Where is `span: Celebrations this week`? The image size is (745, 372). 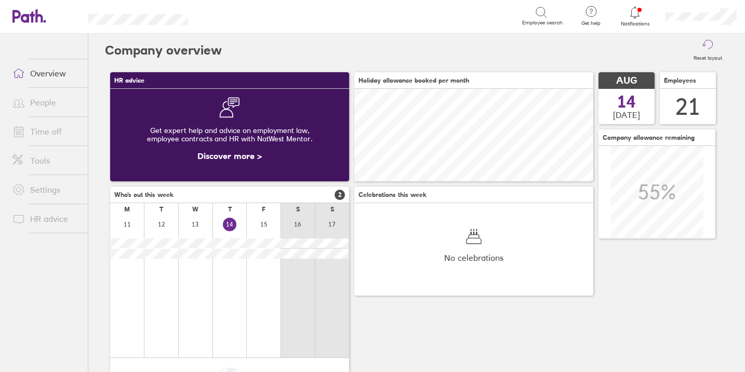 span: Celebrations this week is located at coordinates (392, 195).